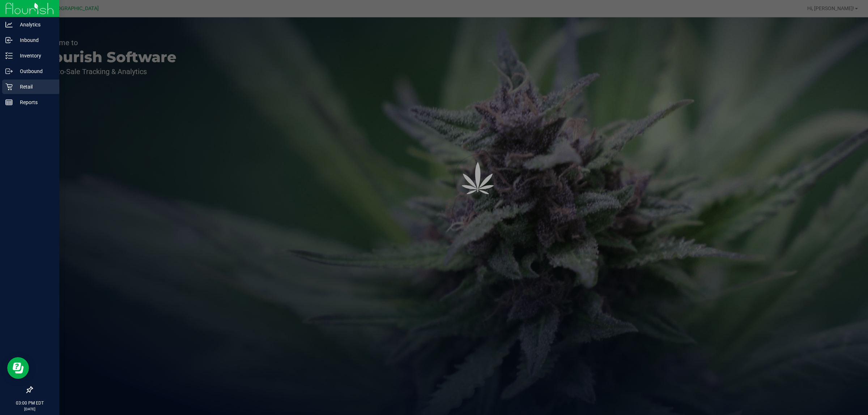 Image resolution: width=868 pixels, height=415 pixels. Describe the element at coordinates (9, 56) in the screenshot. I see `inline-svg: Inventory` at that location.